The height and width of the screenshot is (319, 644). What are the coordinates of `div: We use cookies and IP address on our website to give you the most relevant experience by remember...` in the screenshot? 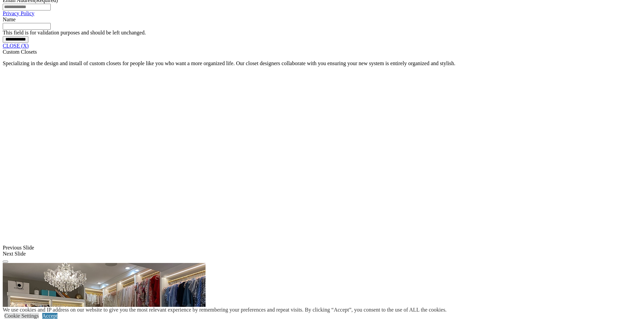 It's located at (225, 310).